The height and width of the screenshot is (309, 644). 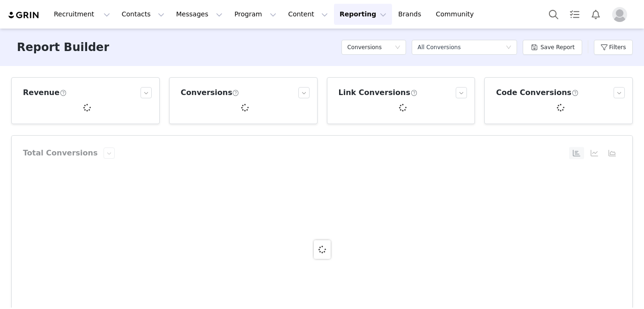 What do you see at coordinates (82, 14) in the screenshot?
I see `button: Recruitment` at bounding box center [82, 14].